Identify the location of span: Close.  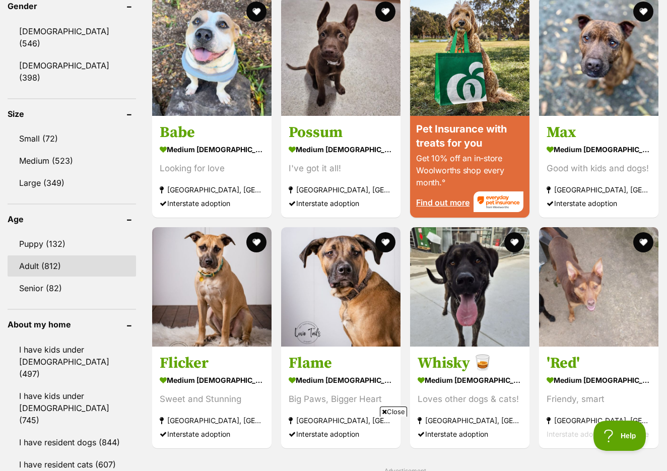
(394, 412).